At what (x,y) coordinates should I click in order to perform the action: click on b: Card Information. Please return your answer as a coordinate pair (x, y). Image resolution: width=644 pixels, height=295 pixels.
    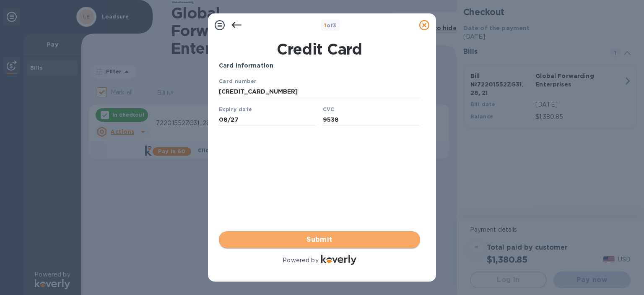
    Looking at the image, I should click on (246, 66).